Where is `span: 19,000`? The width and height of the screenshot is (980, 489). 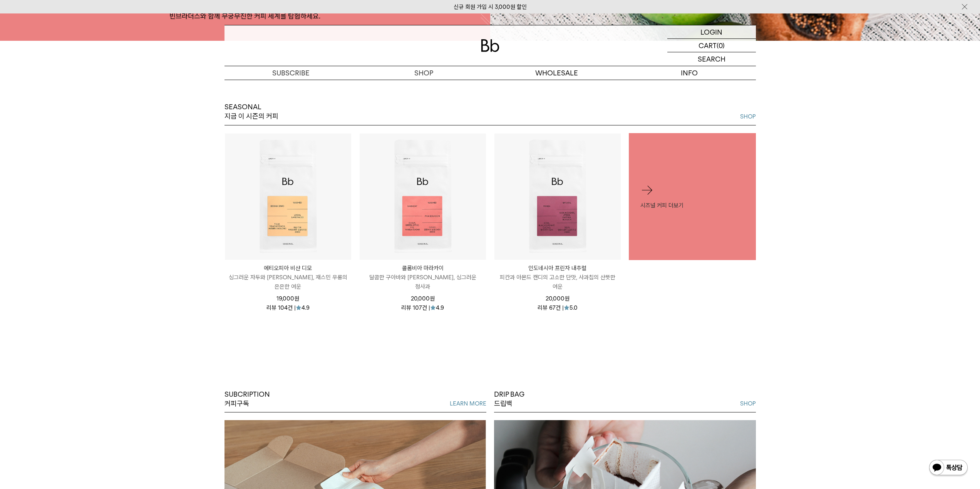 span: 19,000 is located at coordinates (288, 299).